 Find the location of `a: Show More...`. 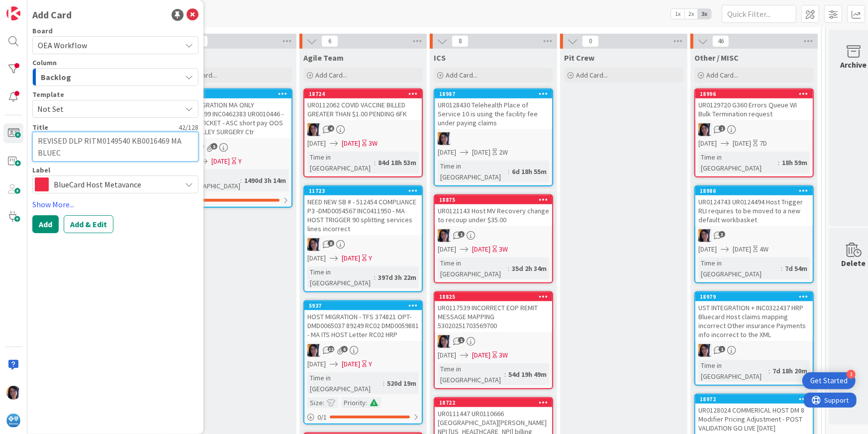

a: Show More... is located at coordinates (116, 204).